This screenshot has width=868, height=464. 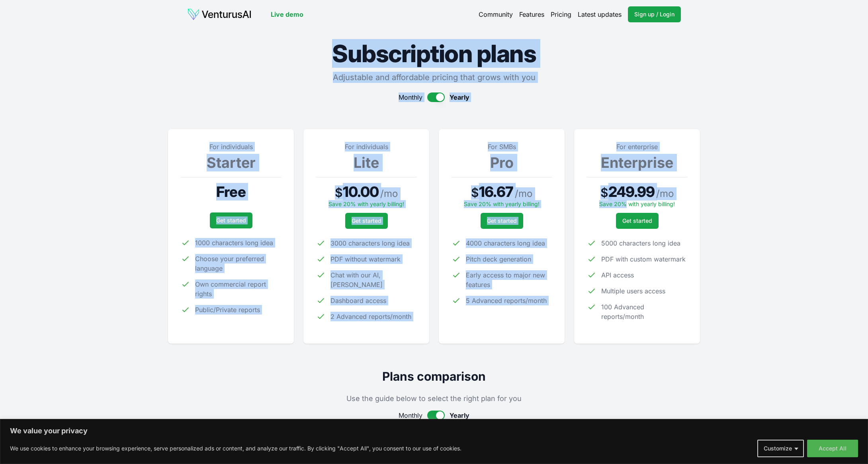 What do you see at coordinates (833, 449) in the screenshot?
I see `button: Accept All` at bounding box center [833, 449].